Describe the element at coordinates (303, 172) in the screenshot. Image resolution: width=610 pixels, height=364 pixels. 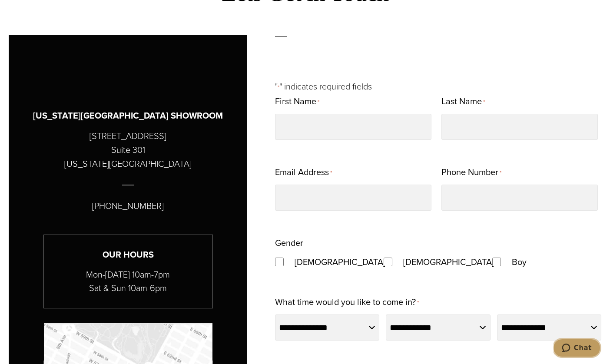
I see `label: Email Address` at that location.